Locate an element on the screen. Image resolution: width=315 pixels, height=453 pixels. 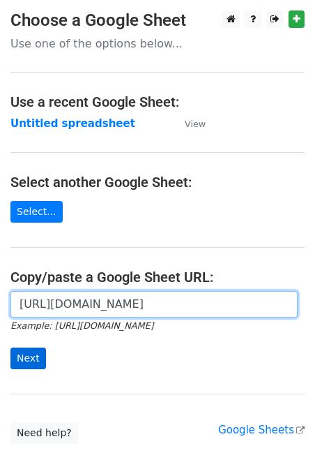
a: Select... is located at coordinates (36, 211).